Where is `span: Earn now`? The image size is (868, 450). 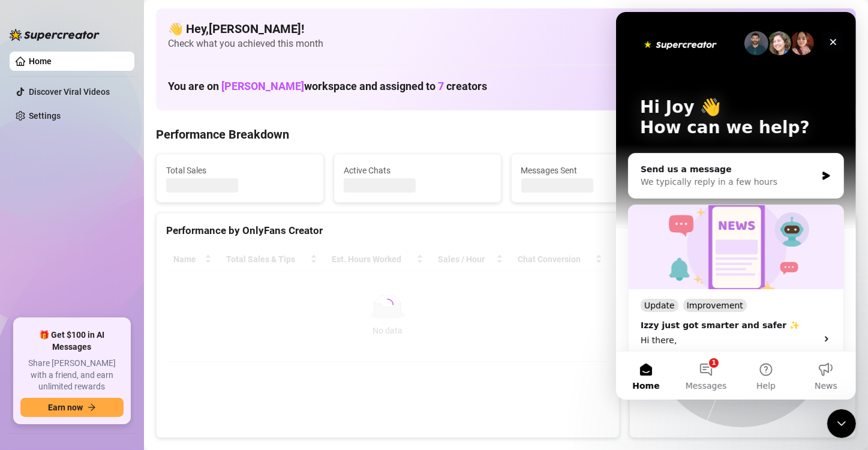
span: Earn now is located at coordinates (65, 408).